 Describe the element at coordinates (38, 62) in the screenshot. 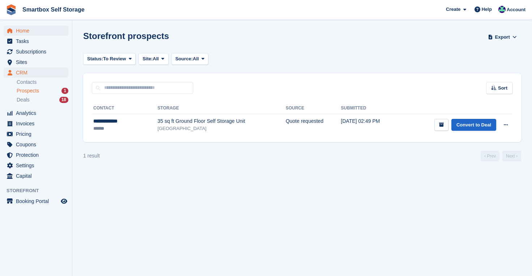

I see `span: Sites` at that location.